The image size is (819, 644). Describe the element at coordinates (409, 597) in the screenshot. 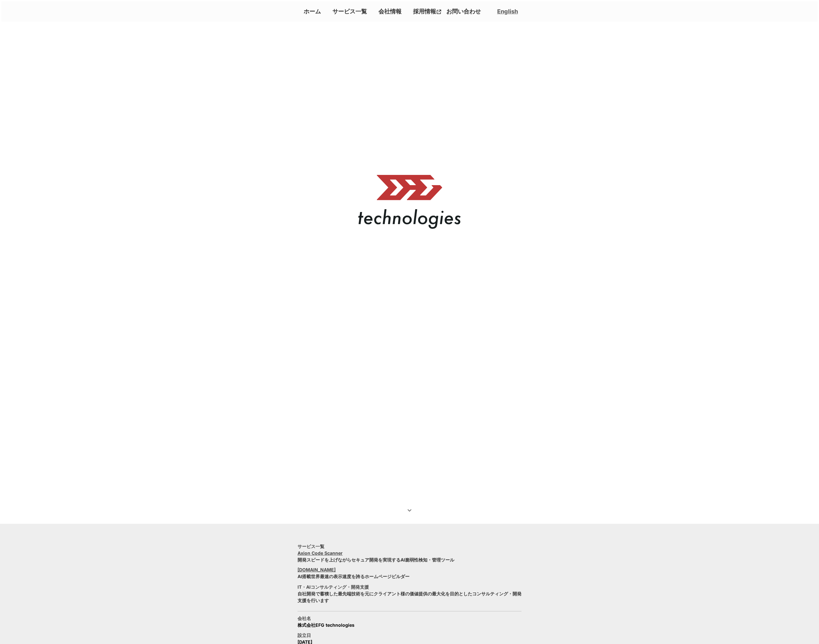

I see `p: 自社開発で蓄積した最先端技術を元にクライアント様の価値提供の最大化を目的としたコンサルティング・開発支援を行います` at that location.